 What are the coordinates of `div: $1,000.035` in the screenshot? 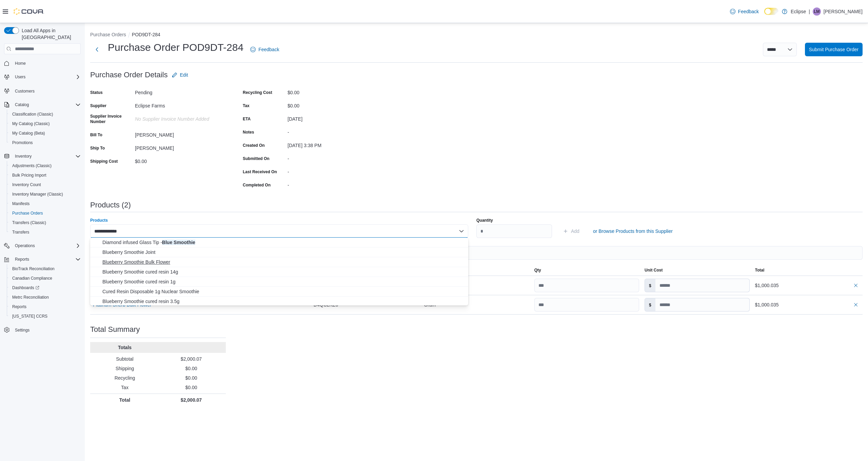 It's located at (808, 304).